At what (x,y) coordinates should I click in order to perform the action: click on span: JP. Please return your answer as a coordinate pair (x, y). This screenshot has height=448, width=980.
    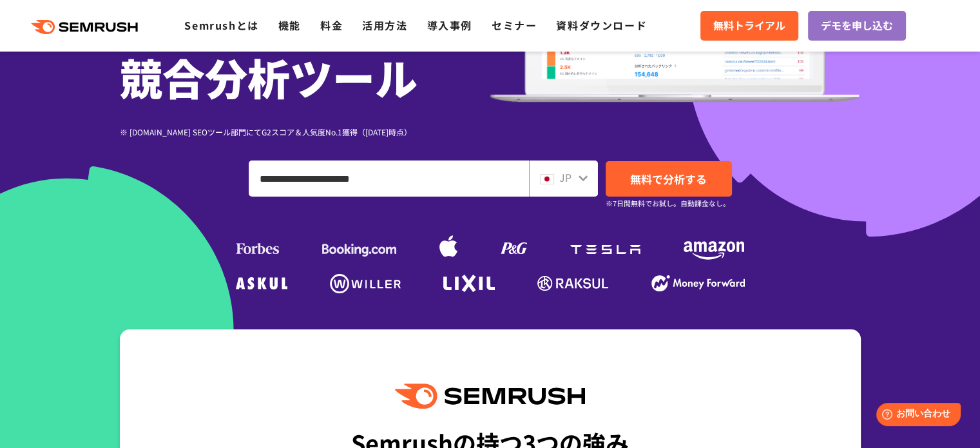
    Looking at the image, I should click on (565, 177).